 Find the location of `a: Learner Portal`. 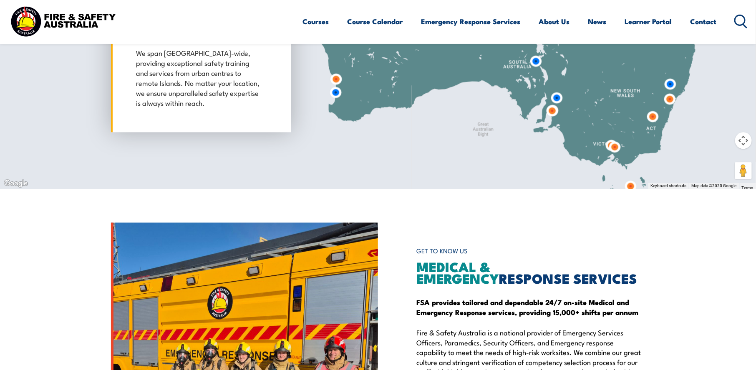

a: Learner Portal is located at coordinates (648, 21).